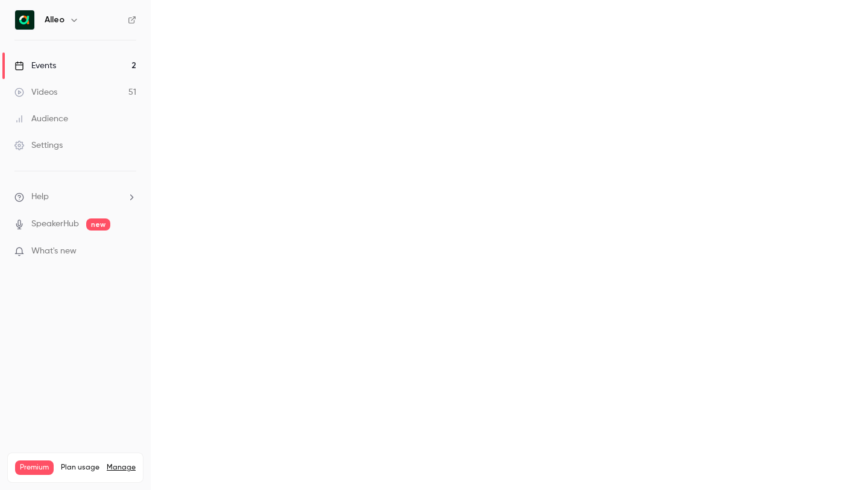  What do you see at coordinates (55, 223) in the screenshot?
I see `a: SpeakerHub` at bounding box center [55, 223].